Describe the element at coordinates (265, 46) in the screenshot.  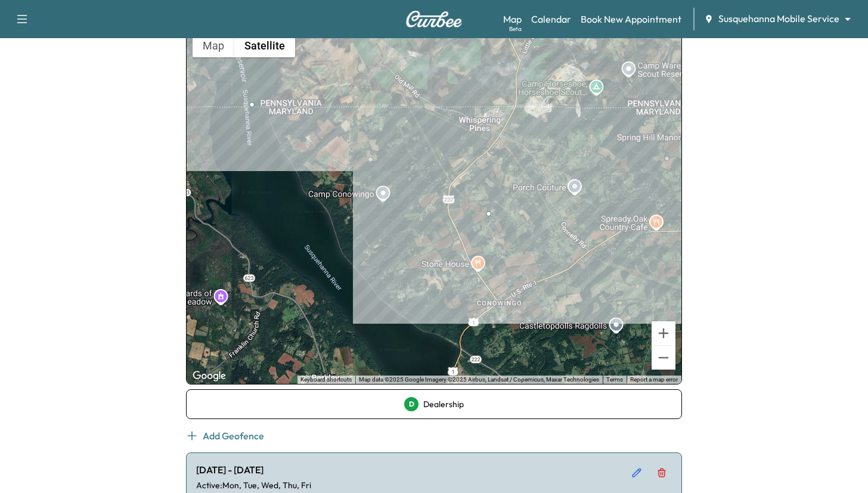
I see `button: Show satellite imagery` at that location.